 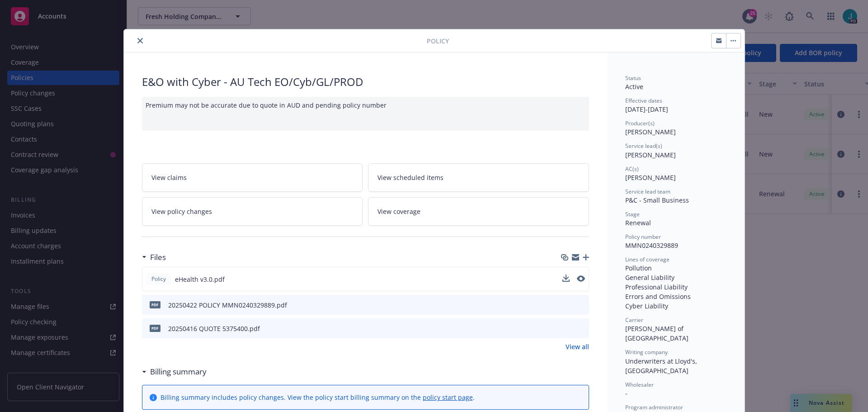 What do you see at coordinates (140, 40) in the screenshot?
I see `button: close` at bounding box center [140, 40].